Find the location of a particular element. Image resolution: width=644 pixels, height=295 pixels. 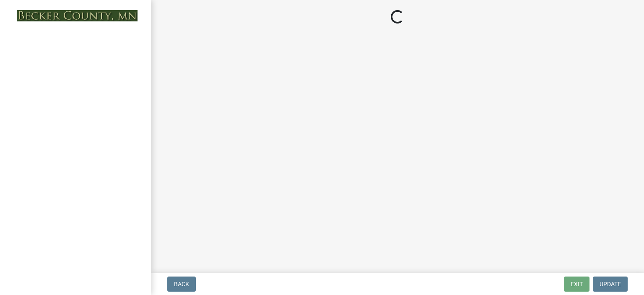

button: Update is located at coordinates (610, 284).